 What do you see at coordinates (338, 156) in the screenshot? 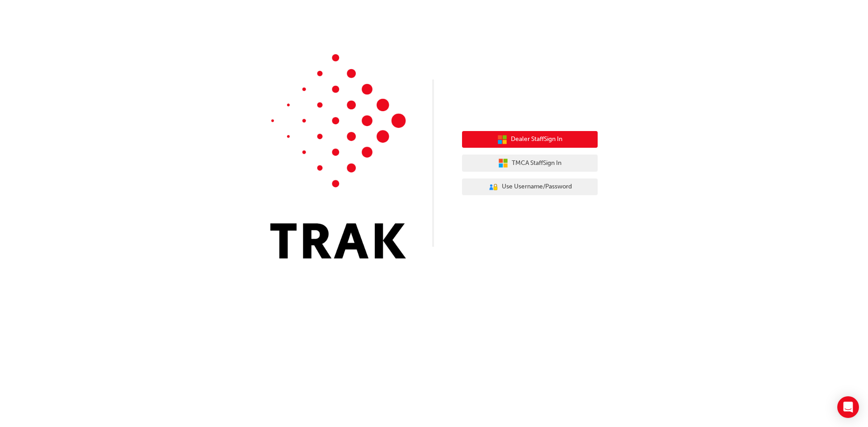
I see `img: Trak` at bounding box center [338, 156].